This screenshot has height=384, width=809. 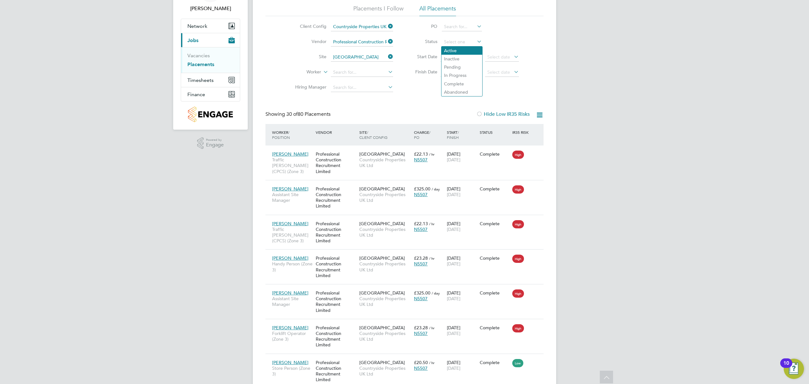 What do you see at coordinates (421, 362) in the screenshot?
I see `span: £20.50` at bounding box center [421, 362].